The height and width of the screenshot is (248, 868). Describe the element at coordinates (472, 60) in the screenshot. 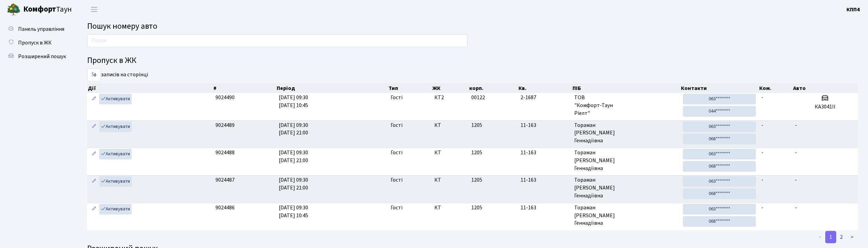

I see `h4: Пропуск в ЖК` at that location.